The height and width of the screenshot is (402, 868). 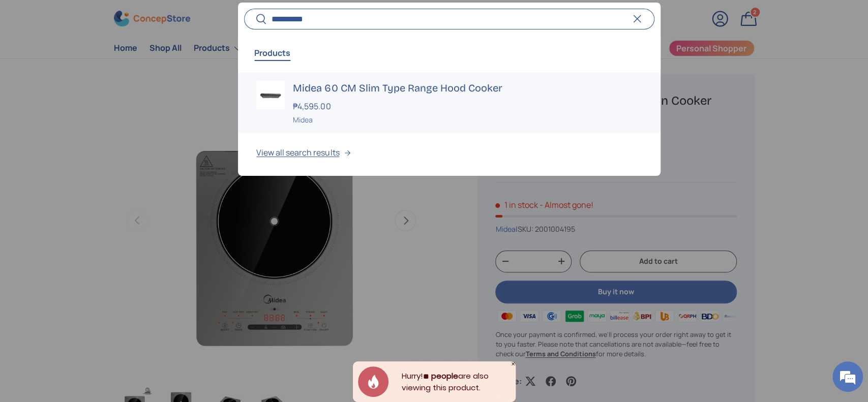 What do you see at coordinates (272, 53) in the screenshot?
I see `button: Products` at bounding box center [272, 53].